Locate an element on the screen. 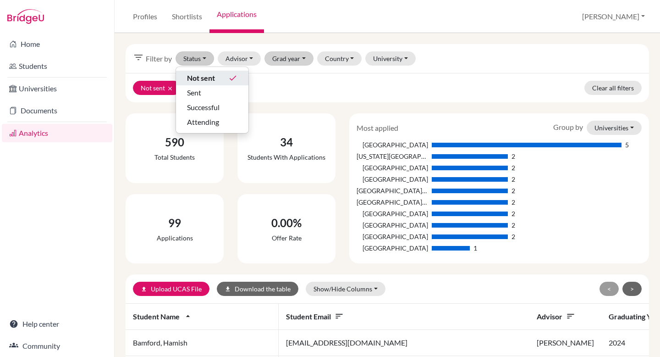  button: University is located at coordinates (391, 58).